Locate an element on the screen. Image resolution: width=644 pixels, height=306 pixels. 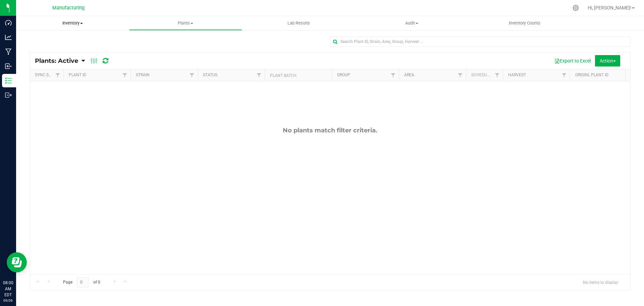
a: Inventory Counts is located at coordinates (525, 23).